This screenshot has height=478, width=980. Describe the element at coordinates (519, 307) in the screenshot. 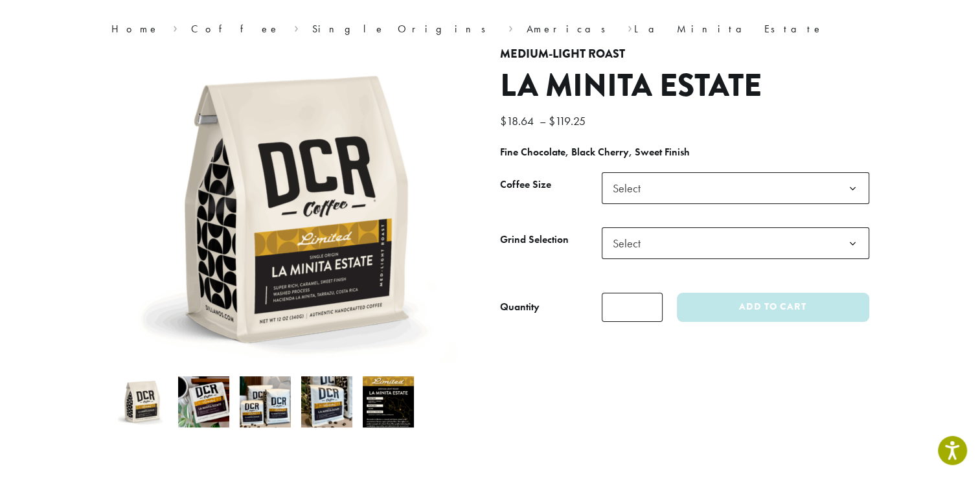

I see `div: Quantity` at that location.